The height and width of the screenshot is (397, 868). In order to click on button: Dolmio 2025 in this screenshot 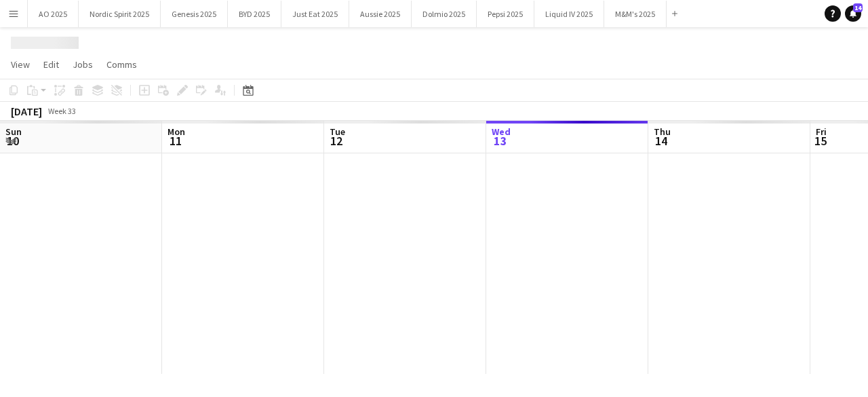, I will do `click(444, 14)`.